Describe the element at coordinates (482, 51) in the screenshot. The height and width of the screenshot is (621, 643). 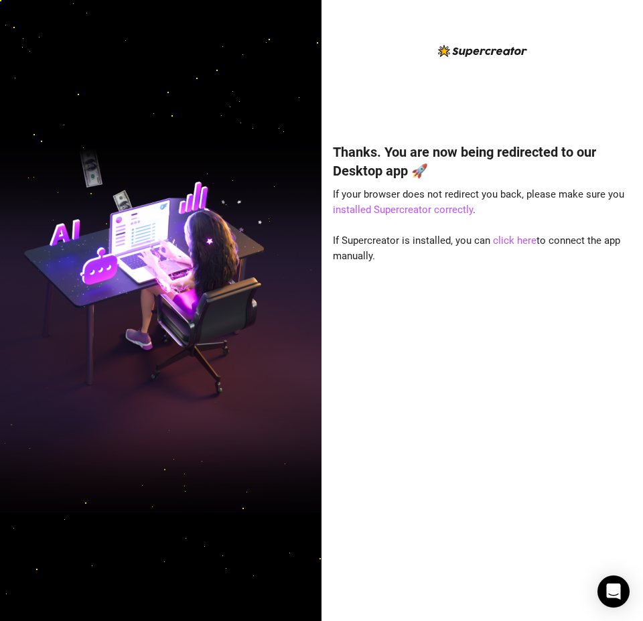
I see `img: logo-BBDzfeDw.svg` at that location.